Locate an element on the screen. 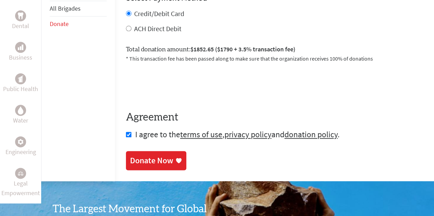  img: Water is located at coordinates (21, 110).